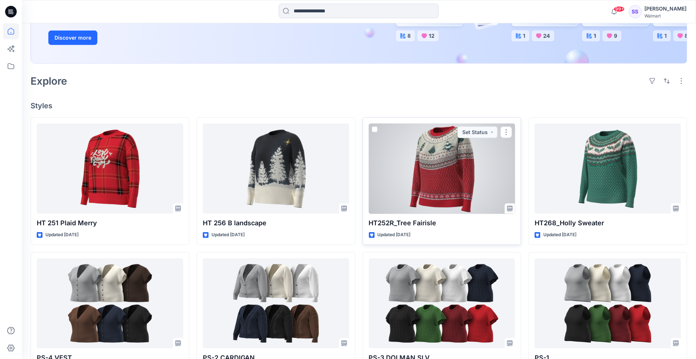  I want to click on a: Discover more, so click(130, 38).